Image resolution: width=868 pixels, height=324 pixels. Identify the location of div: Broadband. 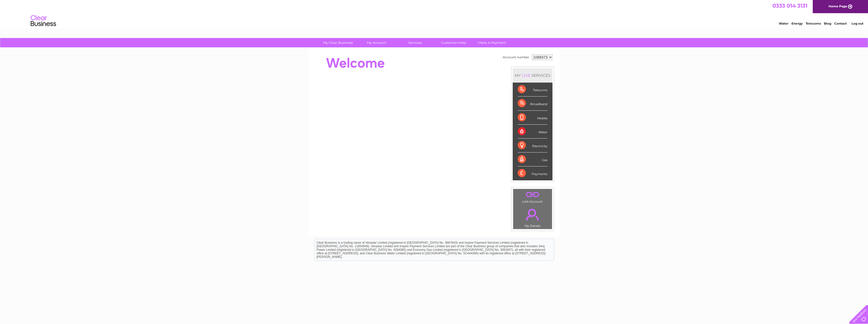
(532, 103).